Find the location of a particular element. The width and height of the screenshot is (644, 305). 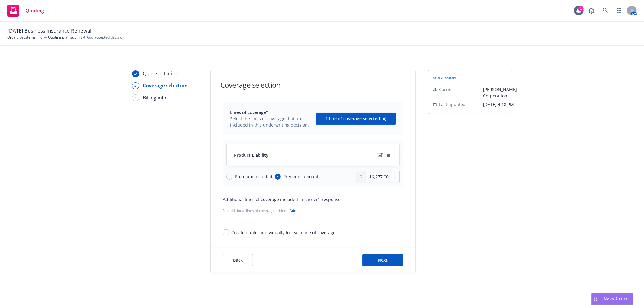

div: 3 is located at coordinates (136, 98).